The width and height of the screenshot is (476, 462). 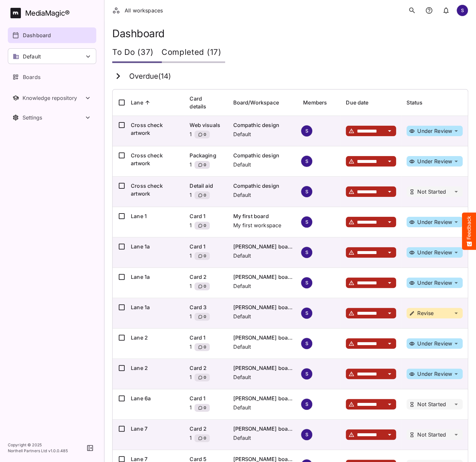 What do you see at coordinates (52, 118) in the screenshot?
I see `button: Toggle Settings` at bounding box center [52, 118].